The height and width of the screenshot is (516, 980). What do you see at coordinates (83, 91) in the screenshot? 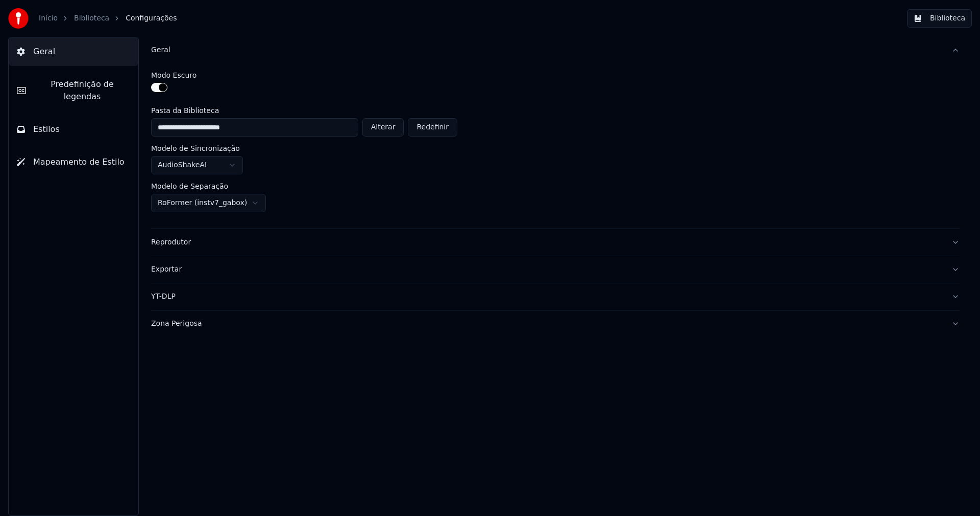
I see `span: Predefinição de legendas` at bounding box center [83, 91].